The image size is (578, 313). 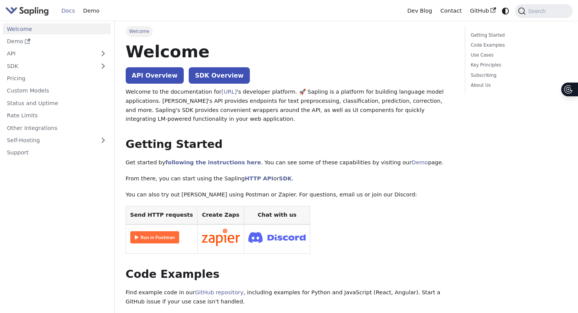 What do you see at coordinates (57, 78) in the screenshot?
I see `a: Pricing` at bounding box center [57, 78].